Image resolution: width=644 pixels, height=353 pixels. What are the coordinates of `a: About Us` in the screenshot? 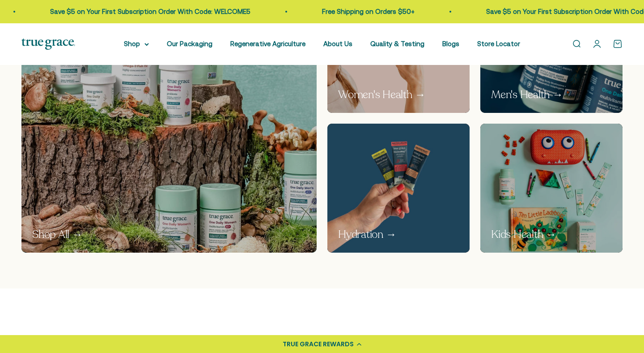 It's located at (338, 43).